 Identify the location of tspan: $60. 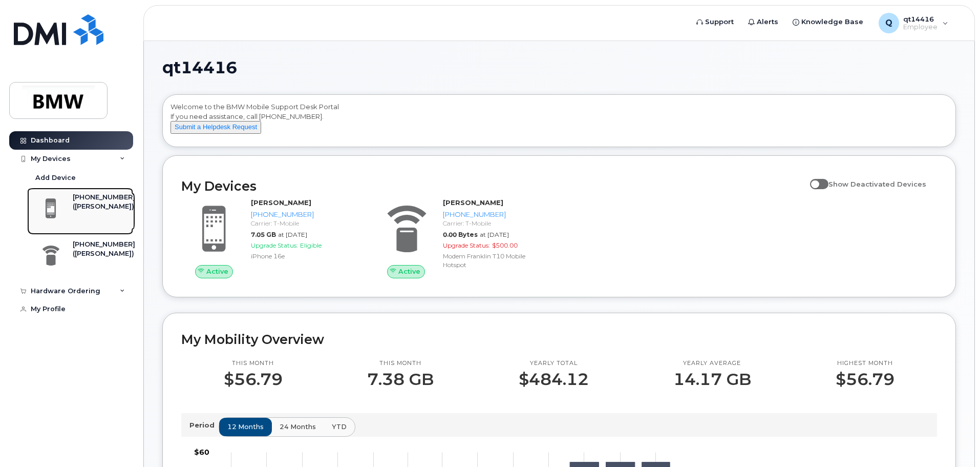
(201, 452).